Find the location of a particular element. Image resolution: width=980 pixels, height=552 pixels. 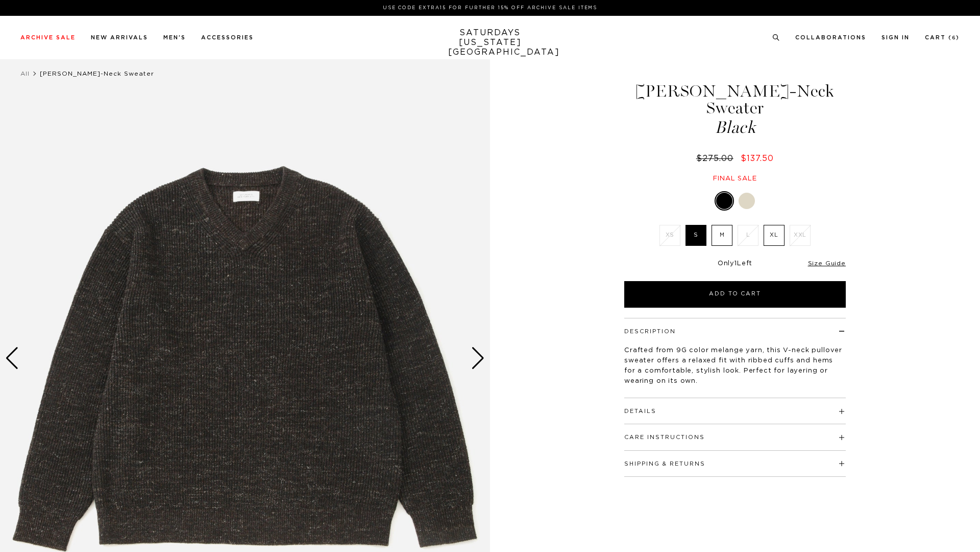

button: Care Instructions is located at coordinates (665, 437).